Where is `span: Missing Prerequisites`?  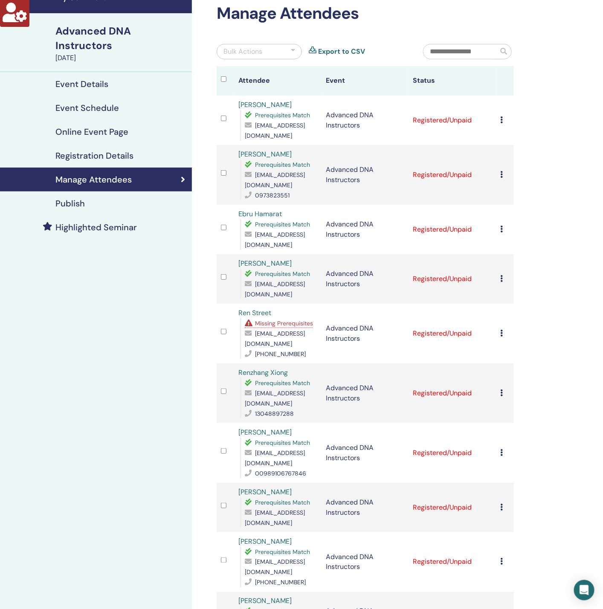
span: Missing Prerequisites is located at coordinates (284, 323).